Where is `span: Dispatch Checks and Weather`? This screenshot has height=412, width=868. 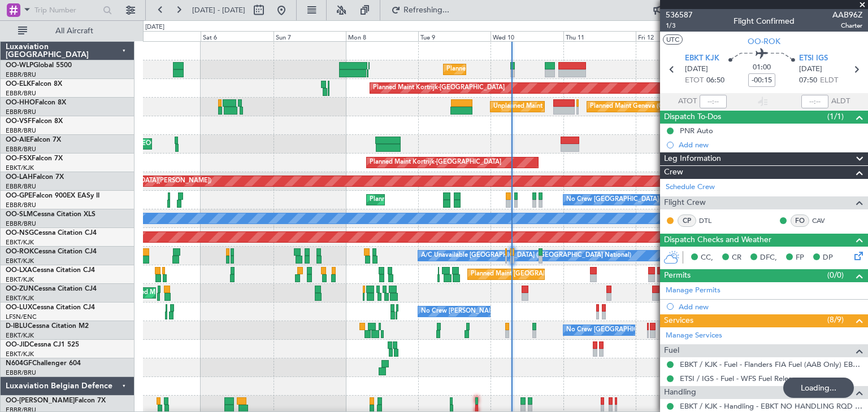 span: Dispatch Checks and Weather is located at coordinates (718, 240).